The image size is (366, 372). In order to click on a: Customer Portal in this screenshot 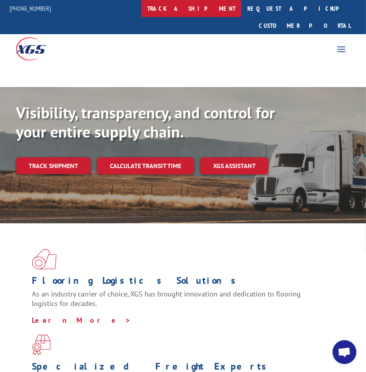, I will do `click(304, 25)`.